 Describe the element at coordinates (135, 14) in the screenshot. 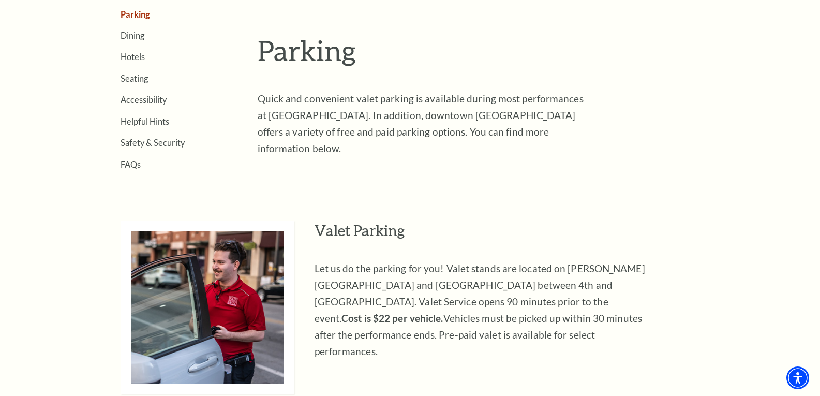

I see `a: Parking` at that location.